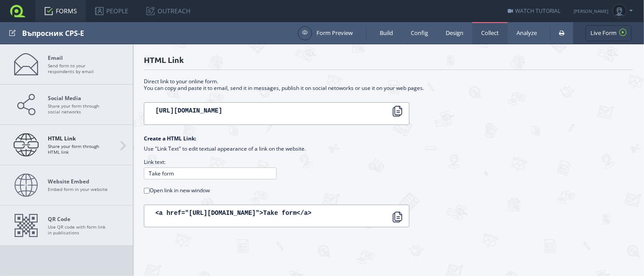 The width and height of the screenshot is (644, 276). I want to click on div: Въпросник CPS-E, so click(158, 33).